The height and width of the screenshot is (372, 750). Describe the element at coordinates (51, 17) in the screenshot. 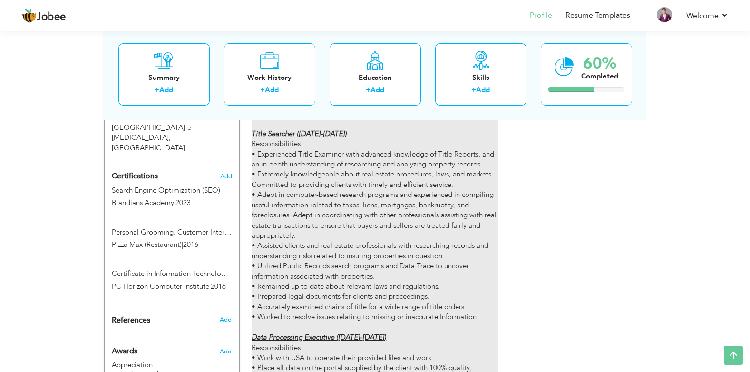

I see `span: Jobee` at that location.